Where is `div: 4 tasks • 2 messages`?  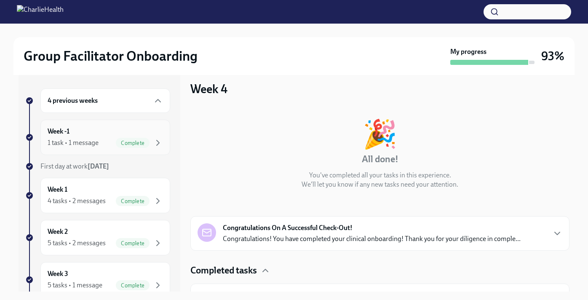
div: 4 tasks • 2 messages is located at coordinates (77, 201).